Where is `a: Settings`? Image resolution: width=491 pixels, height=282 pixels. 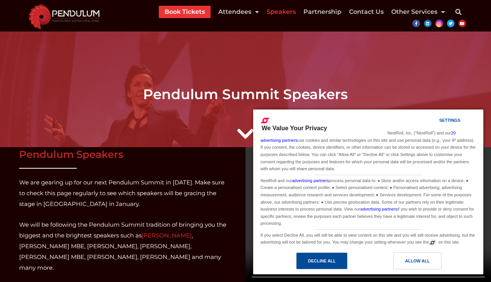 a: Settings is located at coordinates (435, 121).